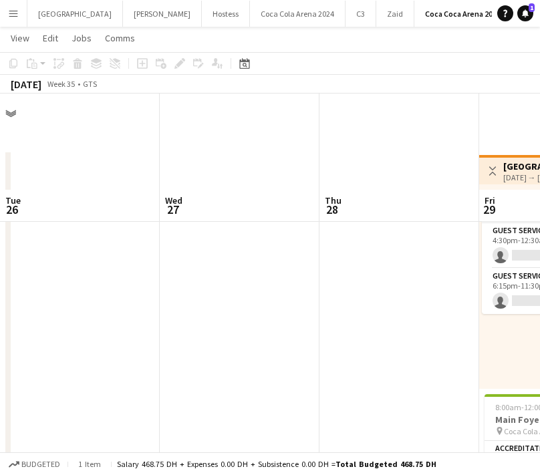 Image resolution: width=540 pixels, height=475 pixels. I want to click on span: Budgeted, so click(41, 464).